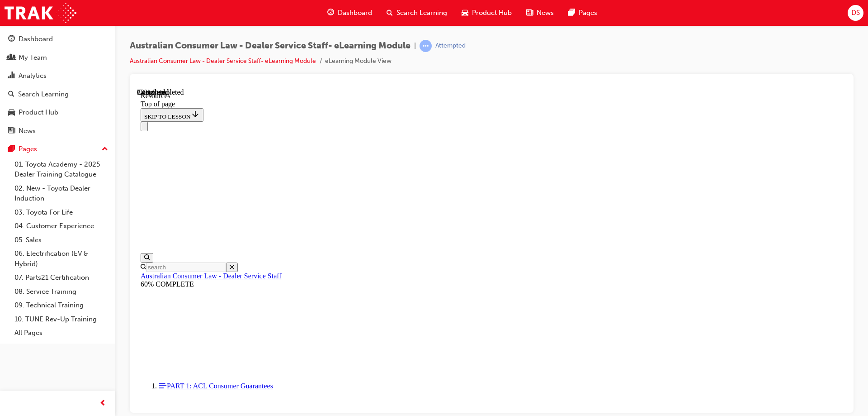 This screenshot has height=416, width=868. I want to click on a: news-iconNews, so click(540, 13).